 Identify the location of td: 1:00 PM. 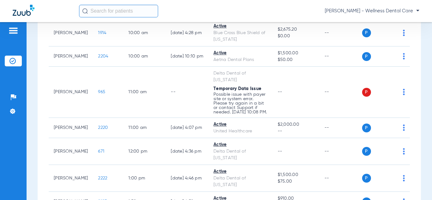
(145, 178).